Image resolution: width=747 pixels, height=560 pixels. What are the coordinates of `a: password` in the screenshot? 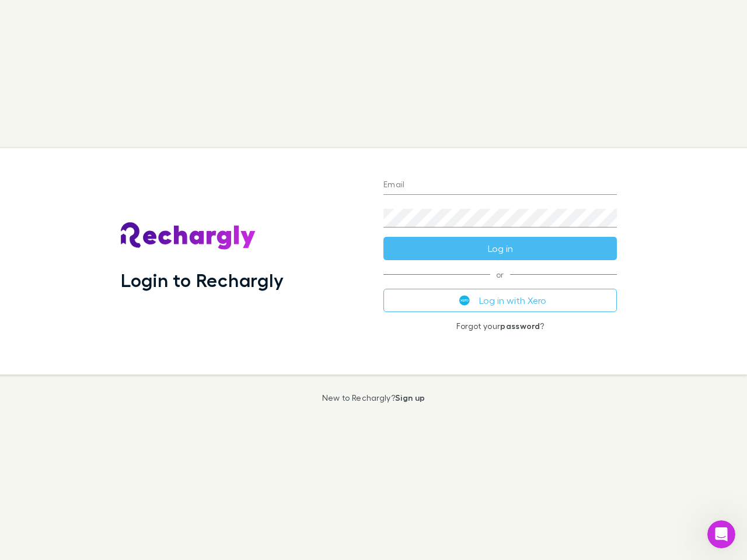 It's located at (520, 326).